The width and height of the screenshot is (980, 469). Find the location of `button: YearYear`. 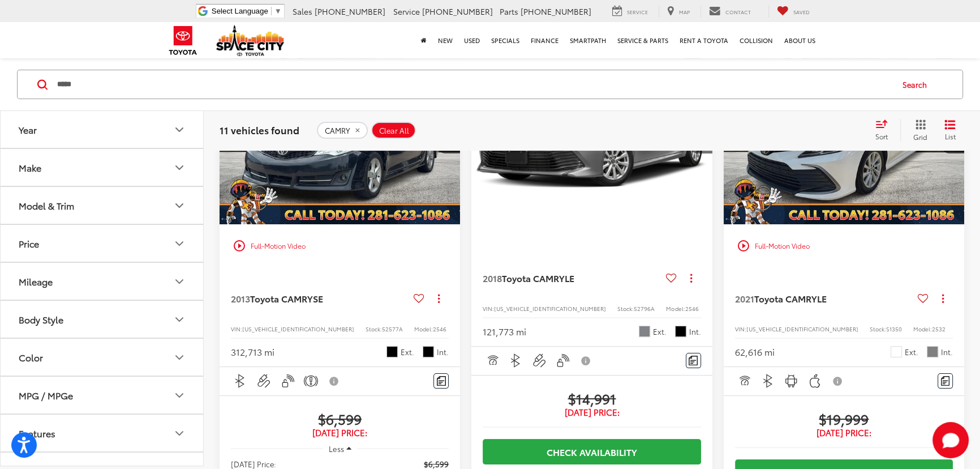

button: YearYear is located at coordinates (103, 129).